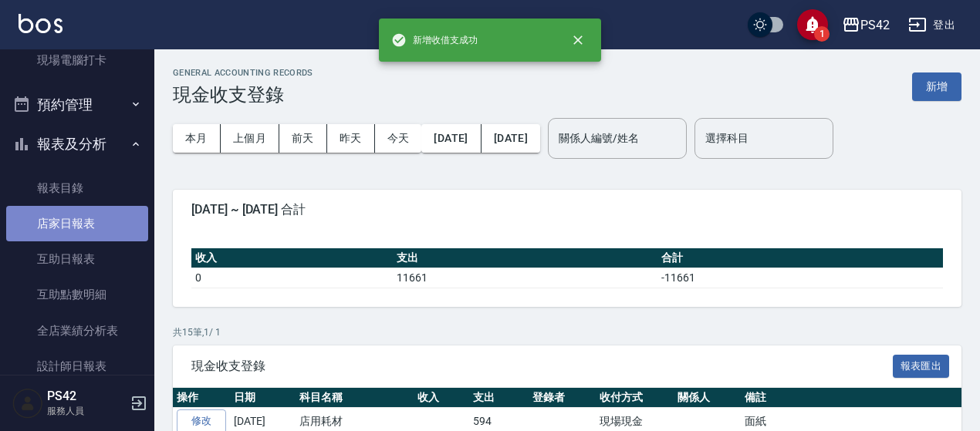 The image size is (980, 431). I want to click on th: 收付方式, so click(634, 398).